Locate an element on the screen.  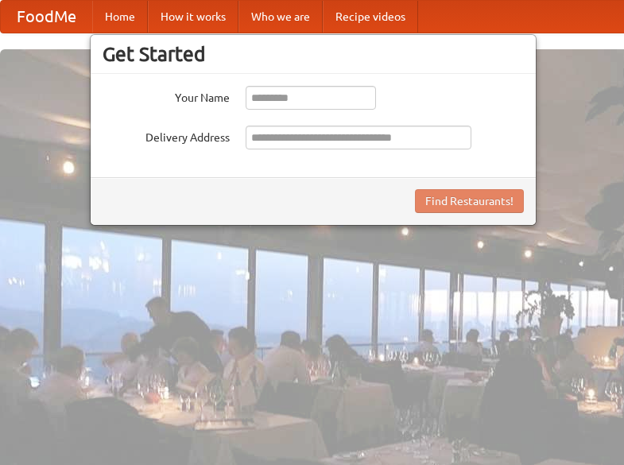
a: Who we are is located at coordinates (281, 17).